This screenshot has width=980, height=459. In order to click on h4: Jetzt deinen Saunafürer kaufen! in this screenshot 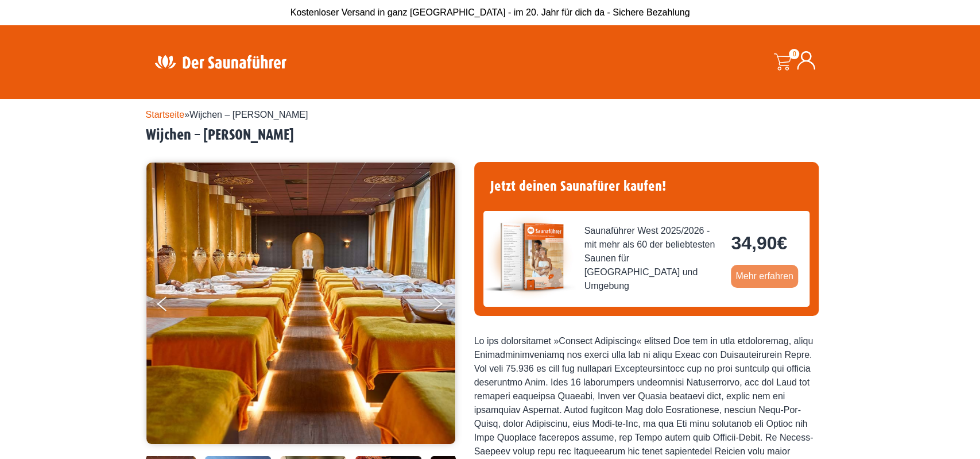, I will do `click(646, 186)`.